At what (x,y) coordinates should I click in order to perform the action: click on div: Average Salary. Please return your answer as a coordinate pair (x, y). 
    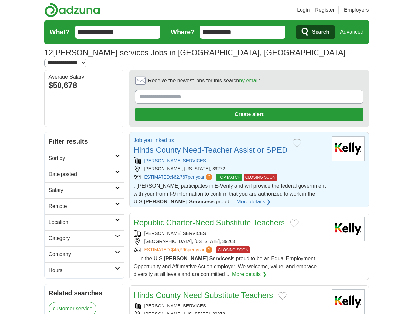
    Looking at the image, I should click on (84, 77).